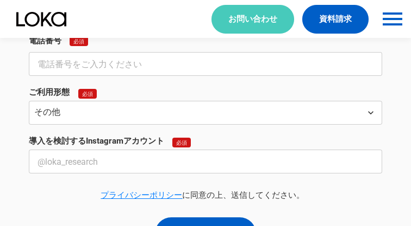 The image size is (411, 226). What do you see at coordinates (205, 64) in the screenshot?
I see `input: 電話番号をご入力ください` at bounding box center [205, 64].